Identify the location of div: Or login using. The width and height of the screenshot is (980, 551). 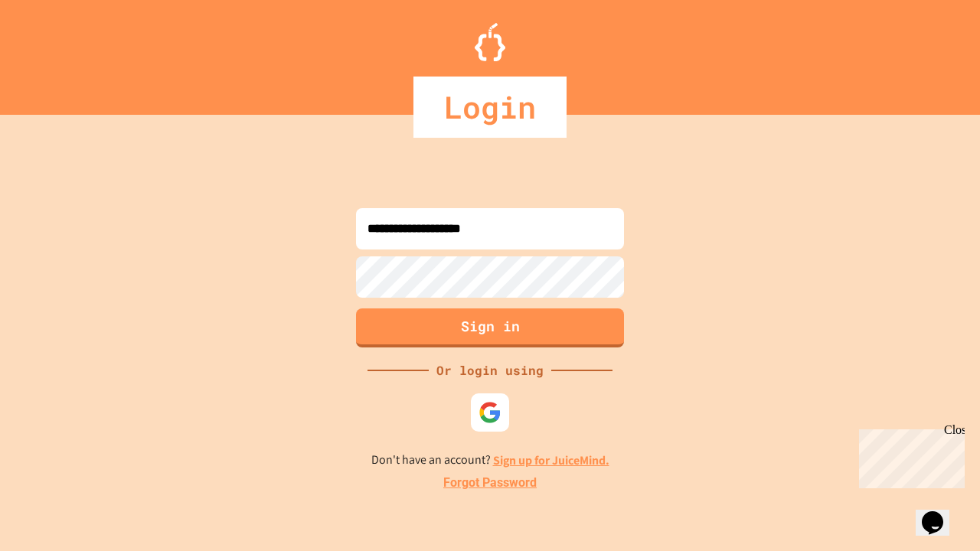
(490, 370).